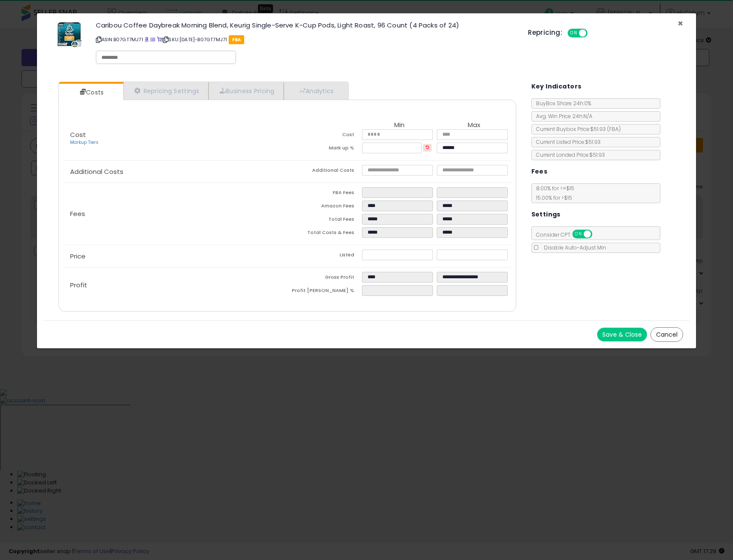 The height and width of the screenshot is (560, 733). Describe the element at coordinates (175, 256) in the screenshot. I see `p: Price` at that location.